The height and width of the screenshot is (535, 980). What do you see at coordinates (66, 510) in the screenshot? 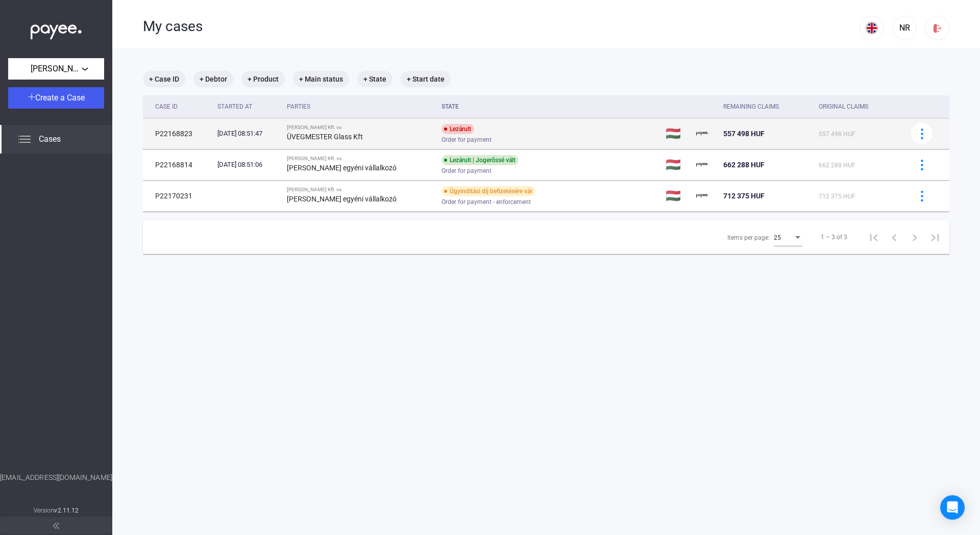
I see `strong: v2.11.12` at bounding box center [66, 510].